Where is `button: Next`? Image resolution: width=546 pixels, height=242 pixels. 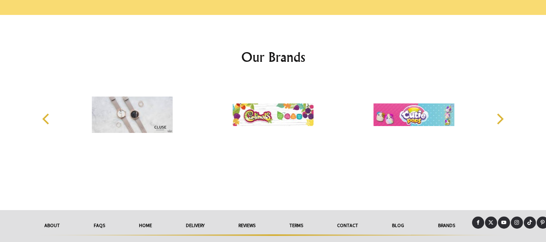 button: Next is located at coordinates (500, 119).